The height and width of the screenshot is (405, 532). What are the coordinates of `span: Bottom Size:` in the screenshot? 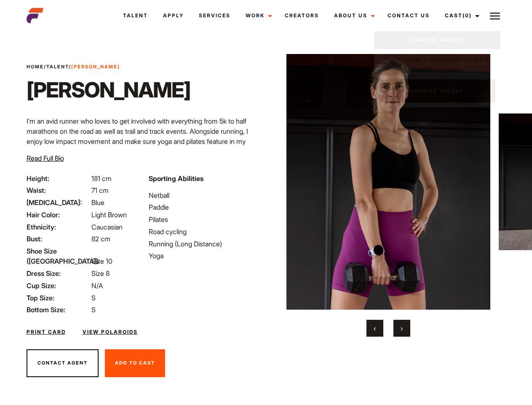 It's located at (58, 309).